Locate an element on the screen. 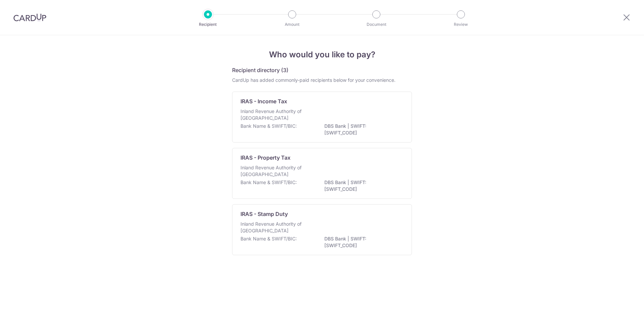 The image size is (644, 333). img: CardUp is located at coordinates (30, 17).